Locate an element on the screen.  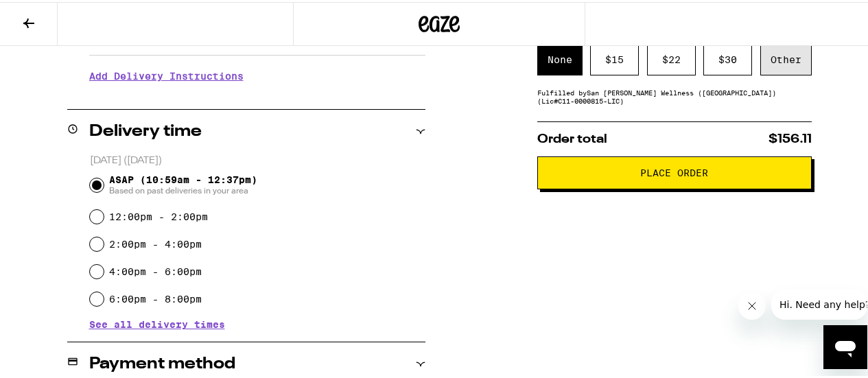
h2: Delivery time is located at coordinates (146, 130).